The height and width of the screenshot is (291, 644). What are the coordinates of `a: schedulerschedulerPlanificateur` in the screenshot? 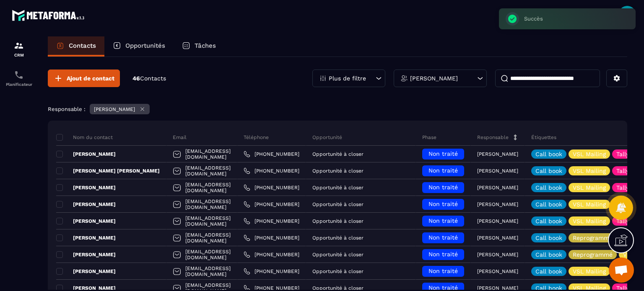 It's located at (19, 78).